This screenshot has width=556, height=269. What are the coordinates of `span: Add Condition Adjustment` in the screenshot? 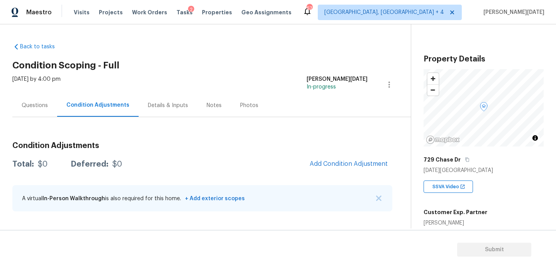 It's located at (349, 164).